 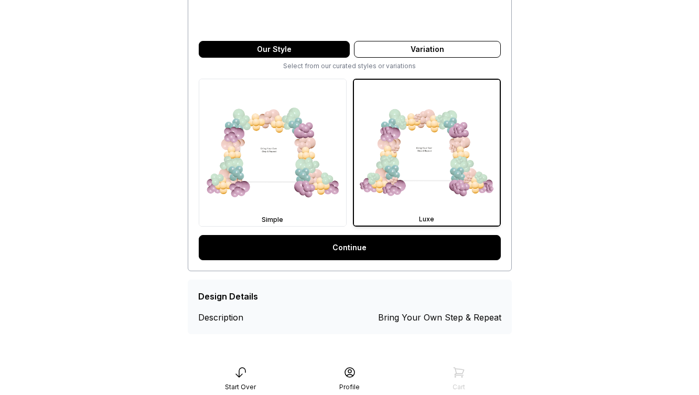 I want to click on div: Our Style, so click(x=274, y=49).